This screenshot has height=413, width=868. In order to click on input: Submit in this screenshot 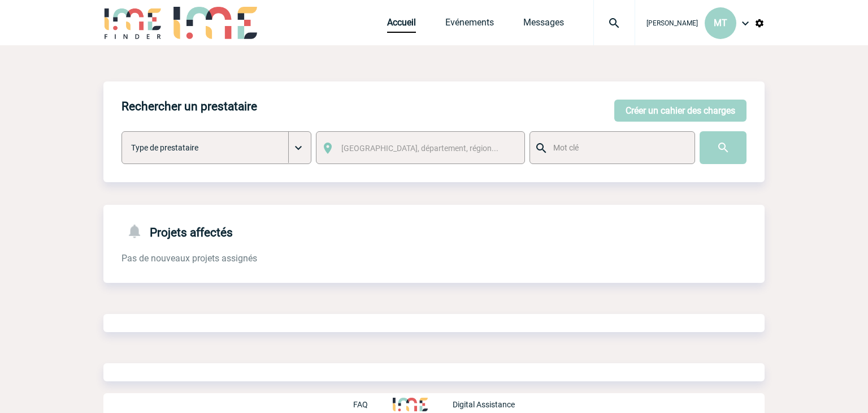, I will do `click(723, 148)`.